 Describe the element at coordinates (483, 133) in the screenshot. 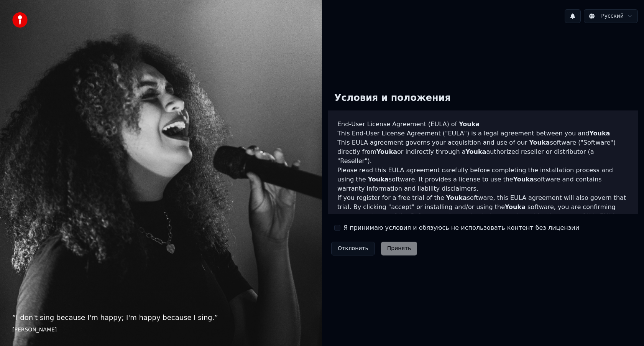

I see `p: This End-User License Agreement ("EULA") is a legal agreement between you and` at that location.